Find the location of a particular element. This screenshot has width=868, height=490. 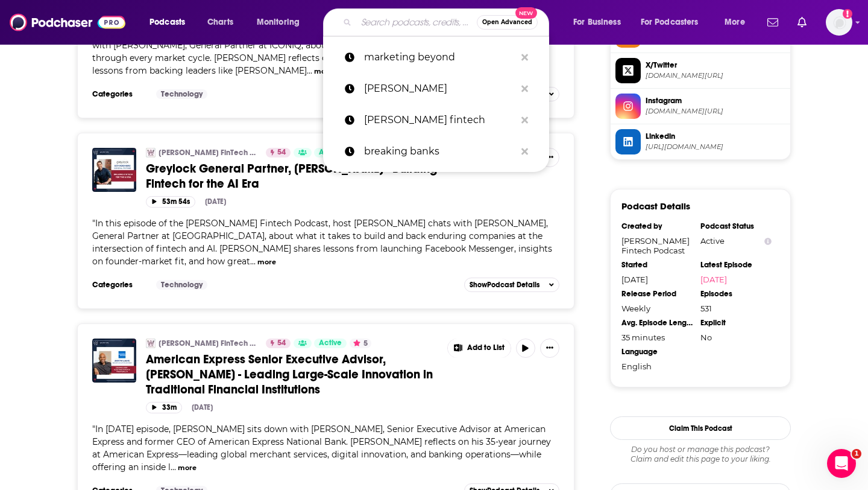

div: Release Period is located at coordinates (658, 294).